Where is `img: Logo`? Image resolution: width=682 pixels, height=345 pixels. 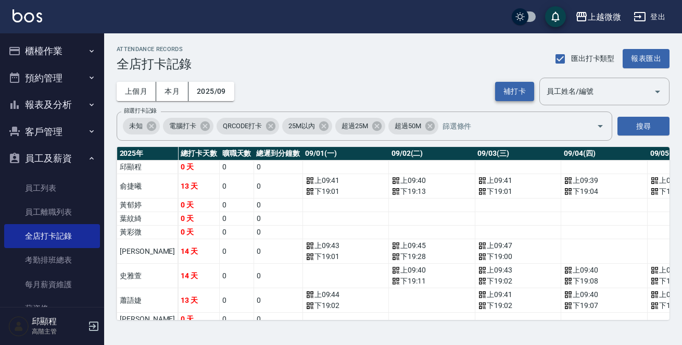
img: Logo is located at coordinates (27, 16).